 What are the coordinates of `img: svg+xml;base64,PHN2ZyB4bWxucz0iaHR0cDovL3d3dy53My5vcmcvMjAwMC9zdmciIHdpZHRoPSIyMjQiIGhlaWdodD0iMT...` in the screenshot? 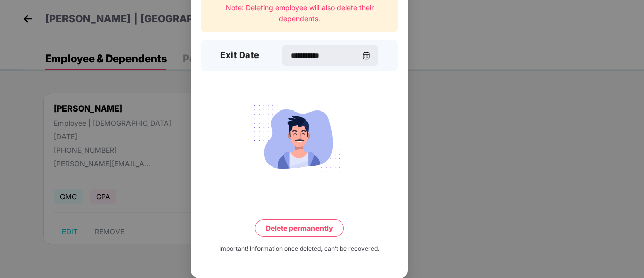 It's located at (299, 139).